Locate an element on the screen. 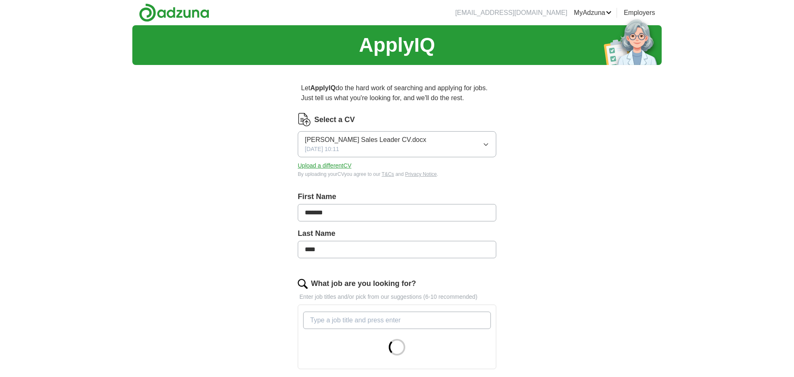 The width and height of the screenshot is (794, 377). div: By uploading your CV you agree to our and . is located at coordinates (397, 174).